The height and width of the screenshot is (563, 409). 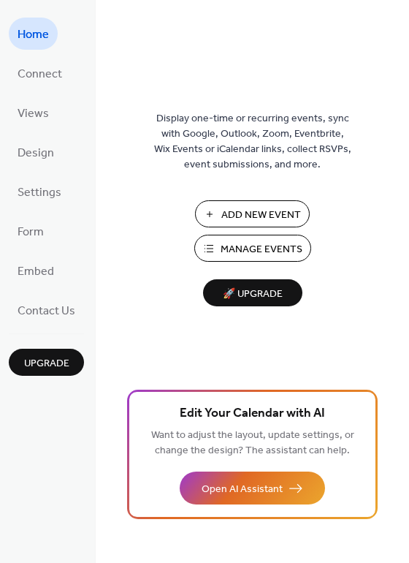 What do you see at coordinates (31, 231) in the screenshot?
I see `a: Form` at bounding box center [31, 231].